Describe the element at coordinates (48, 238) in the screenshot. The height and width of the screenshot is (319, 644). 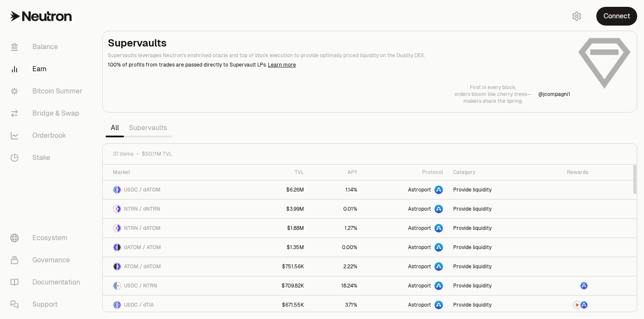
I see `a: Ecosystem` at that location.